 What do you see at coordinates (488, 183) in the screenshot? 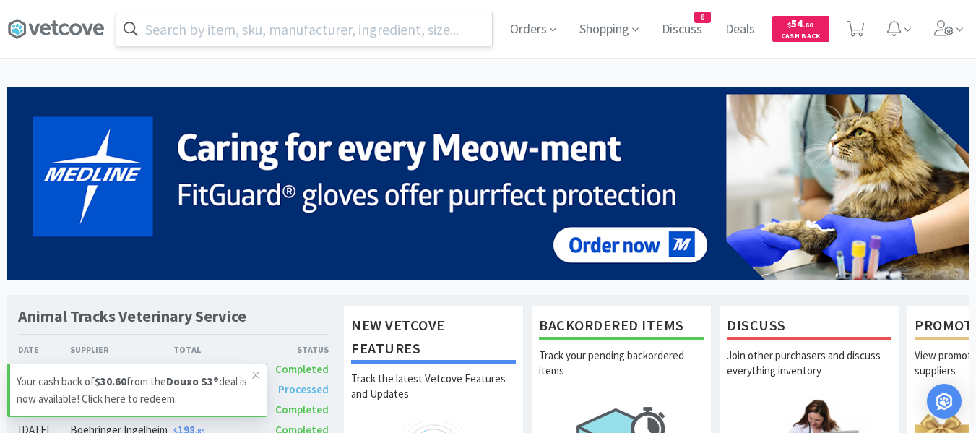
I see `img: 5b85490d2c9a43ef9873369d65f5cc4c_481.png` at bounding box center [488, 183].